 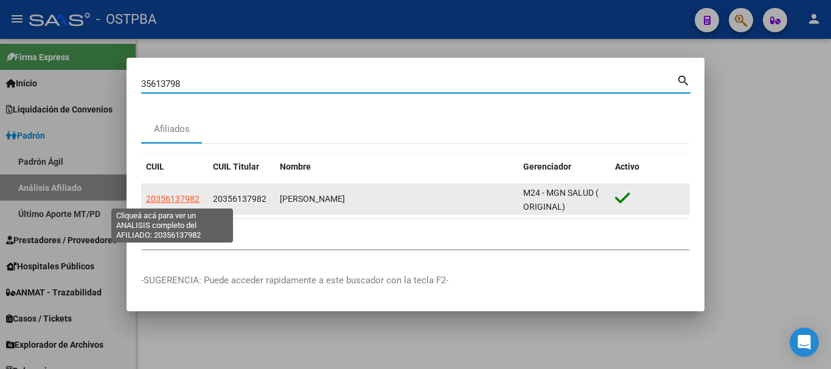 I want to click on span: Activo, so click(x=627, y=167).